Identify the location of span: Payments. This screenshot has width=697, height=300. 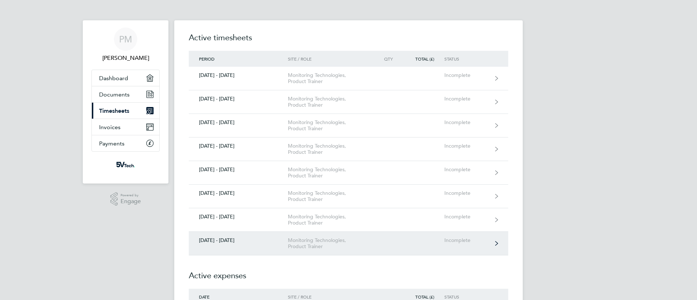
(112, 143).